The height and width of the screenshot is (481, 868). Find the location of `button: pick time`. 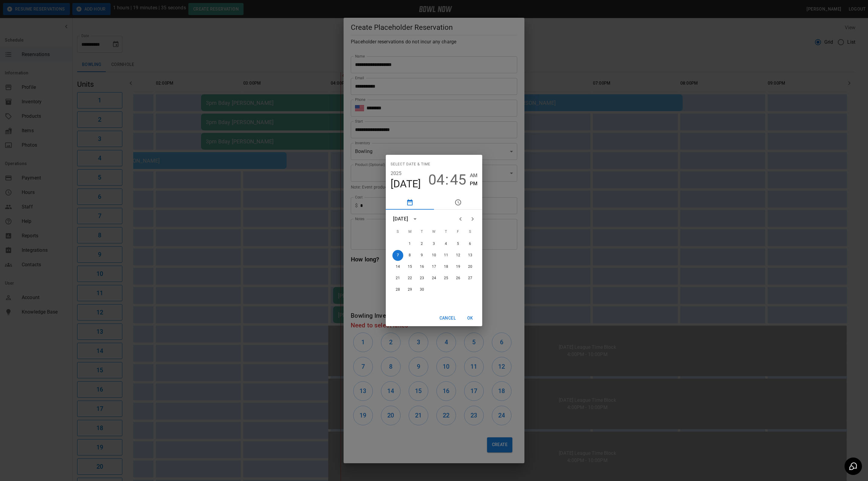

button: pick time is located at coordinates (458, 203).